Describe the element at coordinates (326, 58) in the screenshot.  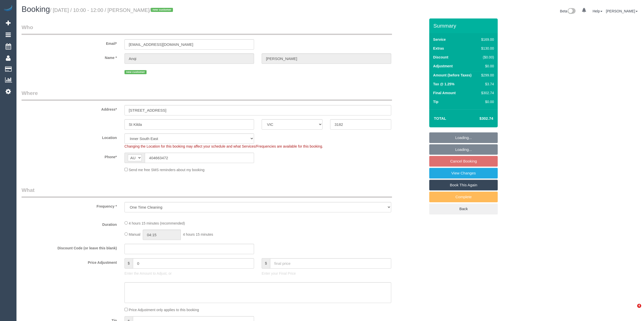
I see `input: Last Name*` at that location.